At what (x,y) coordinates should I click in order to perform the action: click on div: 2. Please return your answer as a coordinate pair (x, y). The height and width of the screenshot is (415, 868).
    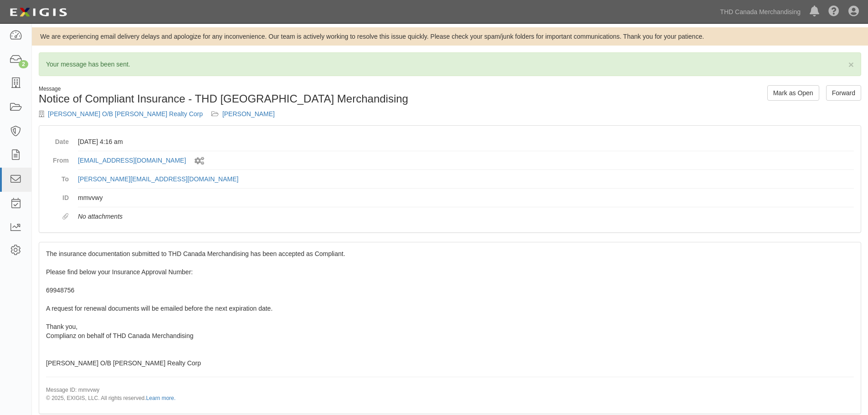
    Looking at the image, I should click on (23, 64).